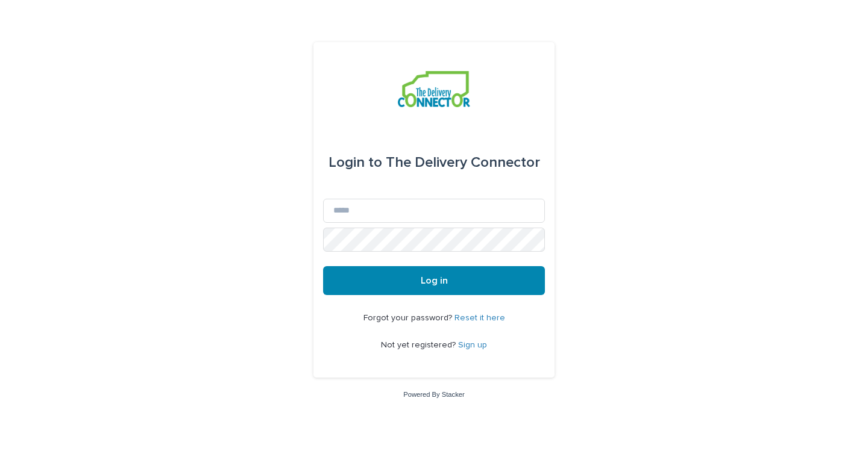  What do you see at coordinates (473, 345) in the screenshot?
I see `a: Sign up` at bounding box center [473, 345].